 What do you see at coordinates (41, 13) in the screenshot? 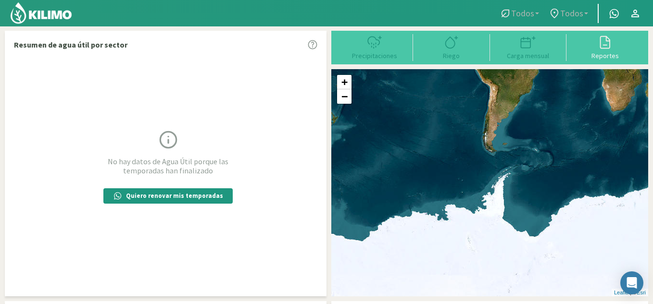
I see `img: Kilimo` at bounding box center [41, 13].